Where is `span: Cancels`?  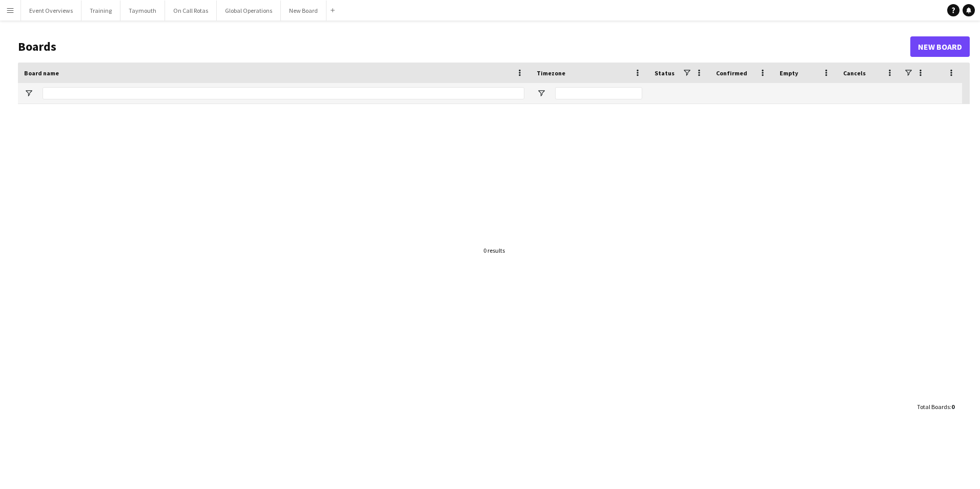 span: Cancels is located at coordinates (855, 73).